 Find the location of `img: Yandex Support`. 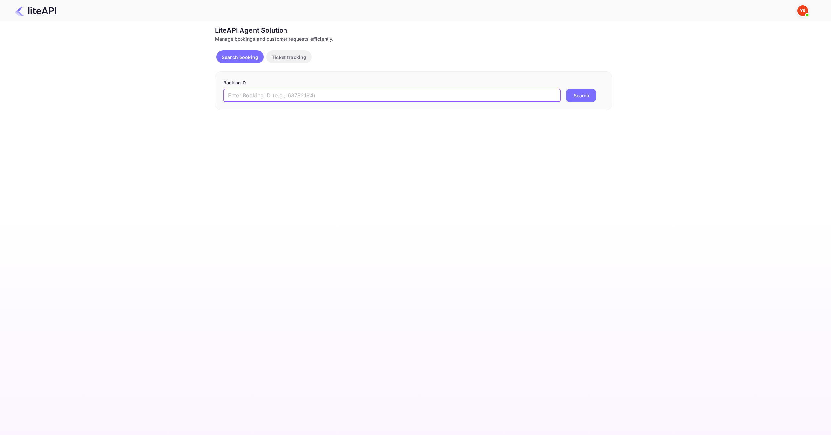

img: Yandex Support is located at coordinates (803, 11).